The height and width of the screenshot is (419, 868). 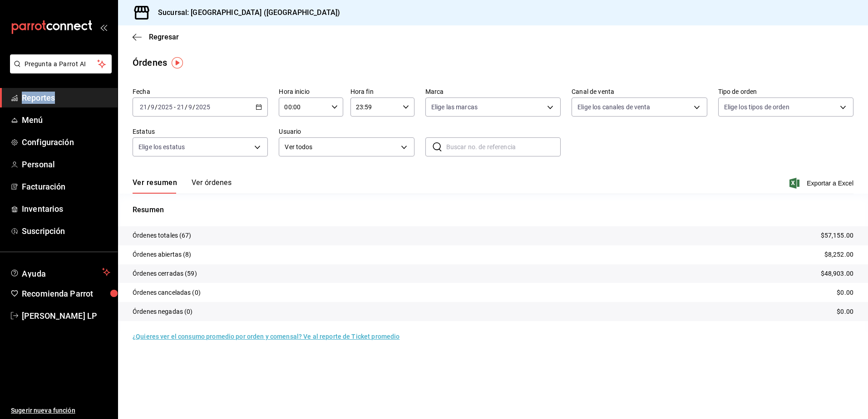 What do you see at coordinates (837, 274) in the screenshot?
I see `p: $48,903.00` at bounding box center [837, 274].